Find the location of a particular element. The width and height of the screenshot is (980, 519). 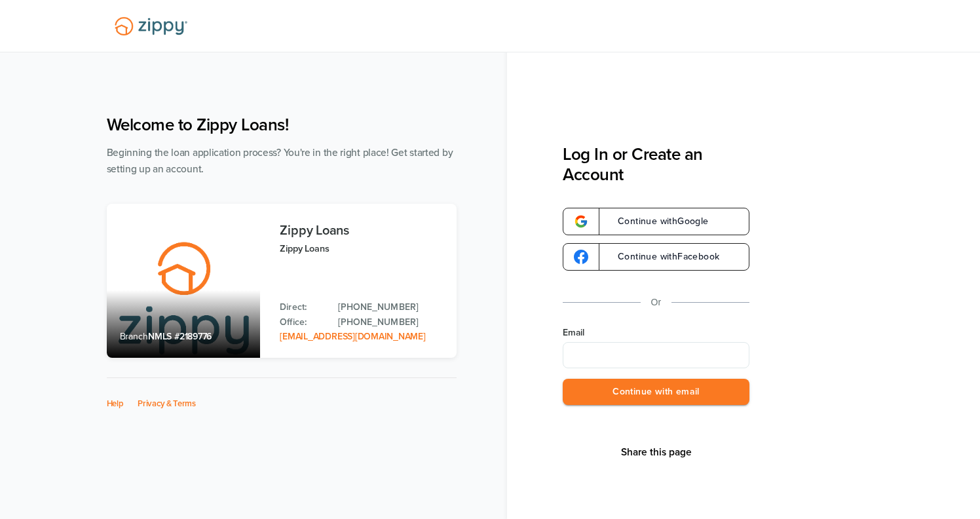

p: Zippy Loans is located at coordinates (361, 248).